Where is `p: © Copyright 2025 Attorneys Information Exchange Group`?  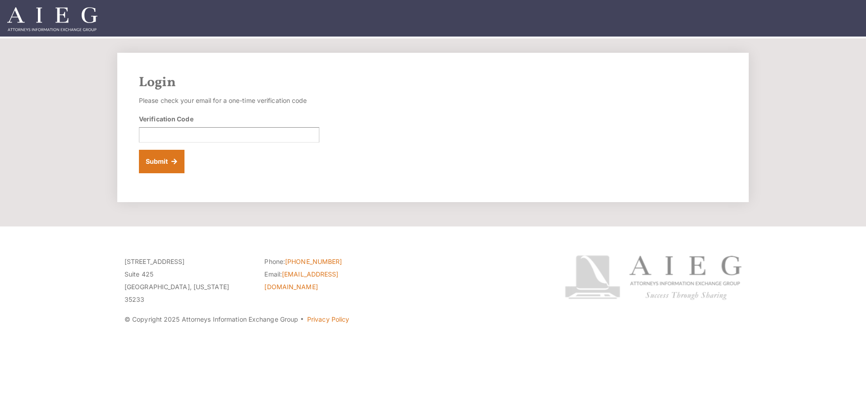 p: © Copyright 2025 Attorneys Information Exchange Group is located at coordinates (328, 319).